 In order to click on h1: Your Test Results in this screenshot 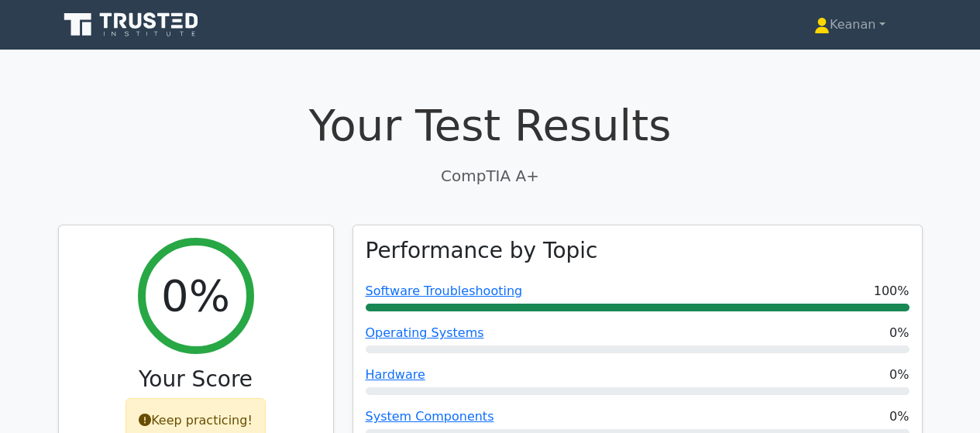, I will do `click(490, 125)`.